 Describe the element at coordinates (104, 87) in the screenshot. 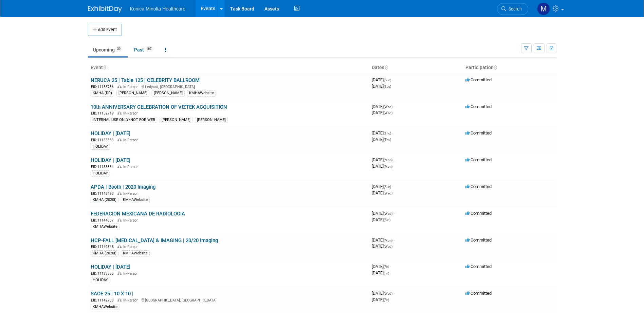

I see `span: EID: 11135786` at that location.